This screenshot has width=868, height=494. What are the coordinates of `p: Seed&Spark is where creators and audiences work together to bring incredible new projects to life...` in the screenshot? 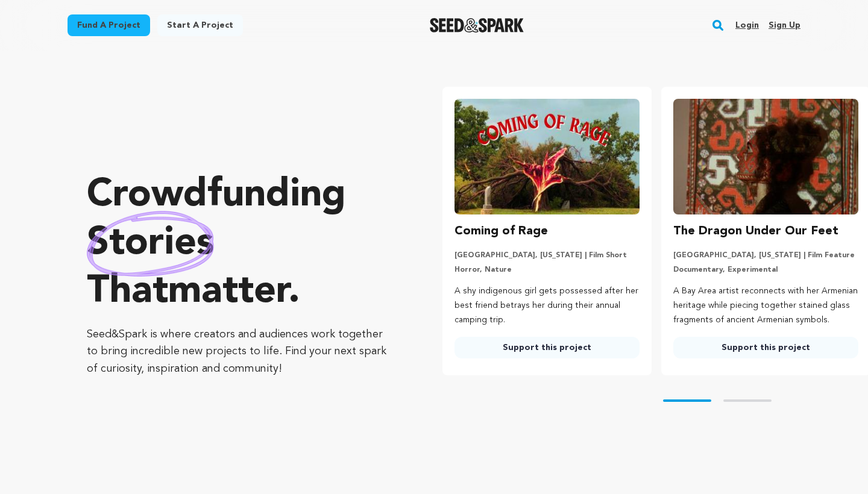 It's located at (240, 352).